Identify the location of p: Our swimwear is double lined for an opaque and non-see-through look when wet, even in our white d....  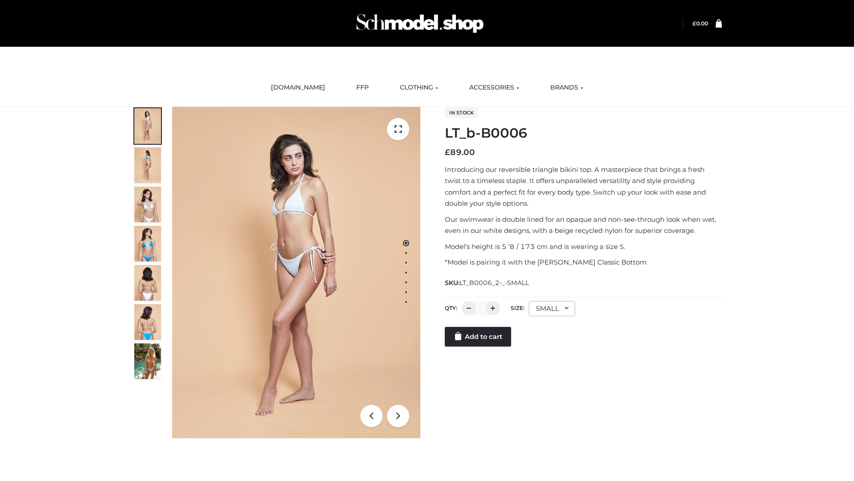
(583, 225).